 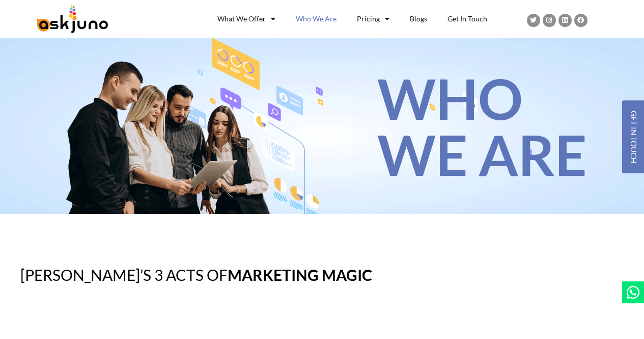 What do you see at coordinates (373, 19) in the screenshot?
I see `a: Pricing` at bounding box center [373, 19].